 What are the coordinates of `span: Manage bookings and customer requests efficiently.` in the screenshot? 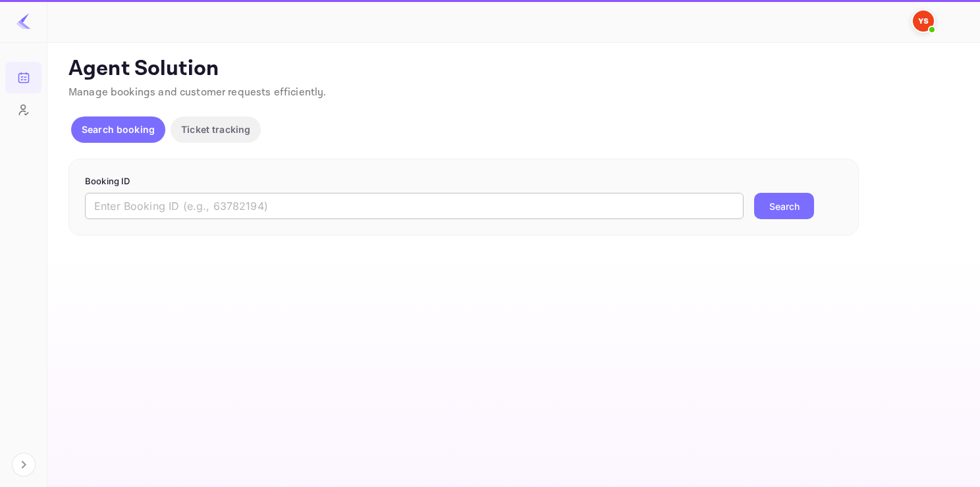 It's located at (197, 92).